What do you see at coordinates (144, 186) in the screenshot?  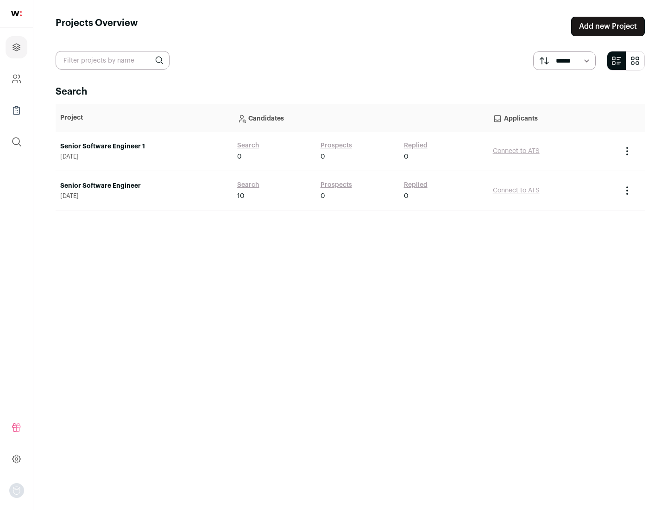 I see `a: Senior Software Engineer` at bounding box center [144, 186].